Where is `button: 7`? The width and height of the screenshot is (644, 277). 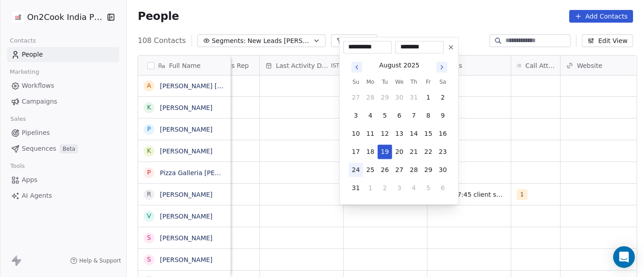
button: 7 is located at coordinates (414, 116).